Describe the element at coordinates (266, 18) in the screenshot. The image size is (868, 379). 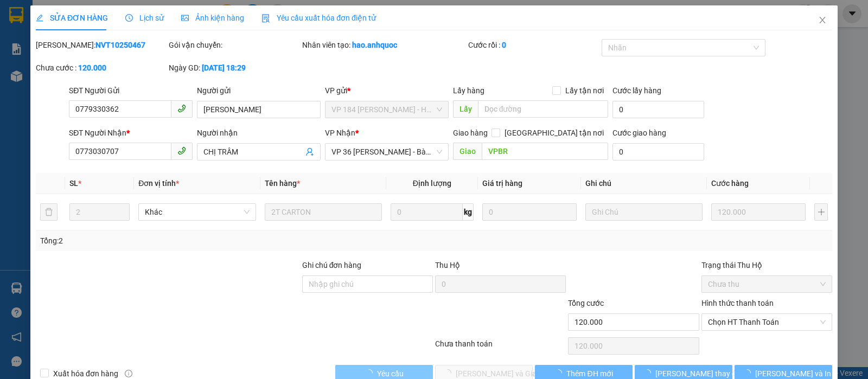
I see `img: icon` at that location.